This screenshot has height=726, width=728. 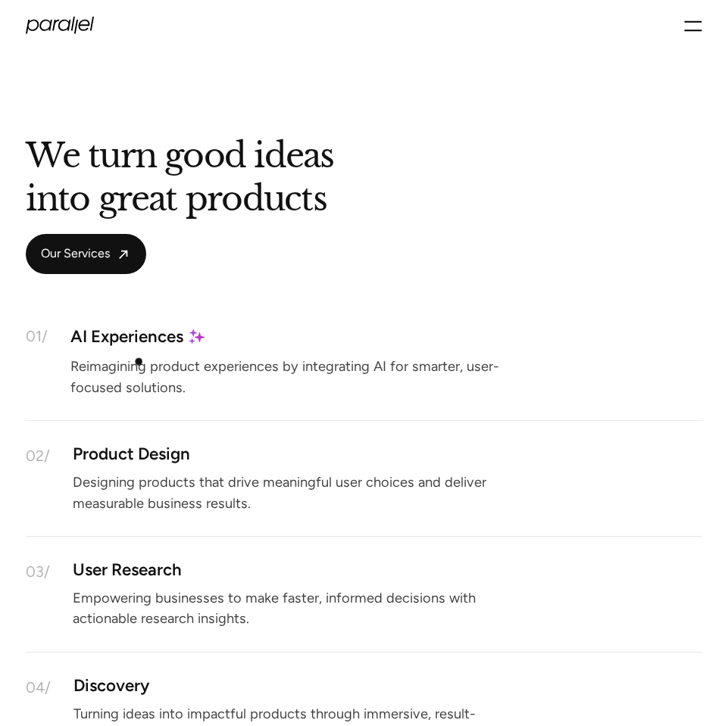 What do you see at coordinates (179, 182) in the screenshot?
I see `h2: We turn good ideas into great products` at bounding box center [179, 182].